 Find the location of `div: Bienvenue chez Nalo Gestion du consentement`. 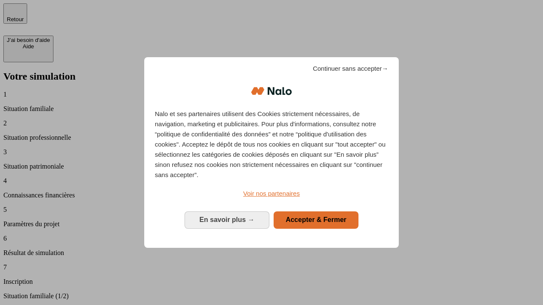

div: Bienvenue chez Nalo Gestion du consentement is located at coordinates (271, 152).